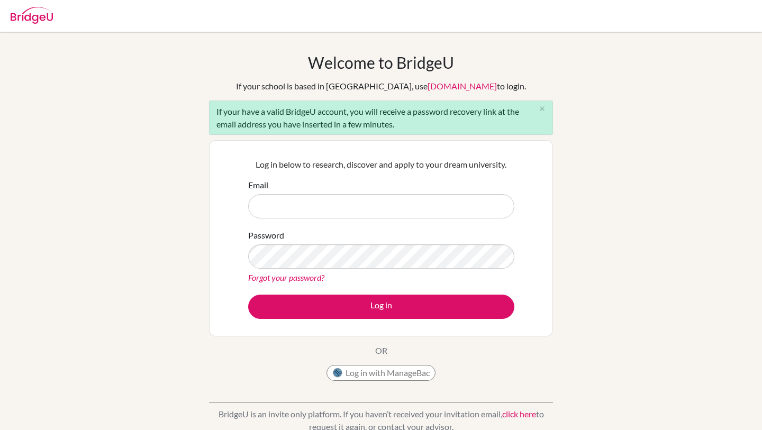 The height and width of the screenshot is (430, 762). Describe the element at coordinates (32, 15) in the screenshot. I see `img: Bridge-U` at that location.